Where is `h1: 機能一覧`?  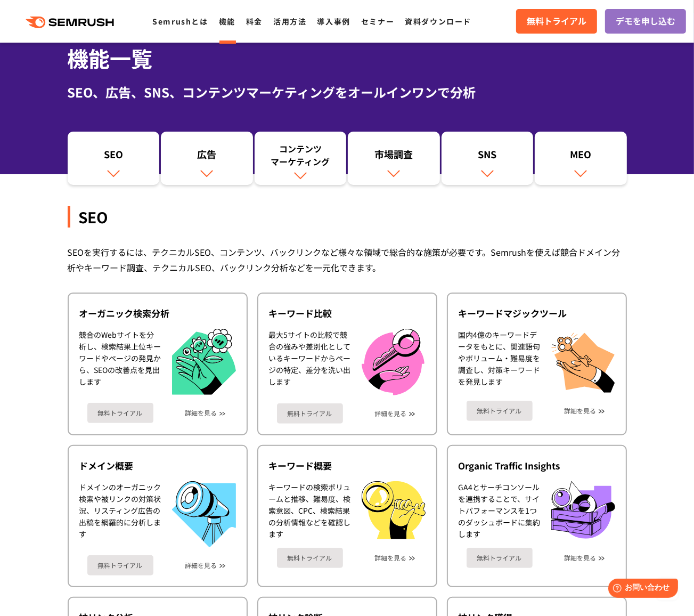
h1: 機能一覧 is located at coordinates (347, 58).